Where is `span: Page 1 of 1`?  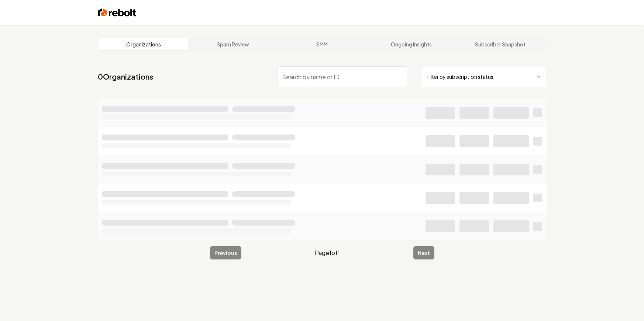
span: Page 1 of 1 is located at coordinates (327, 253).